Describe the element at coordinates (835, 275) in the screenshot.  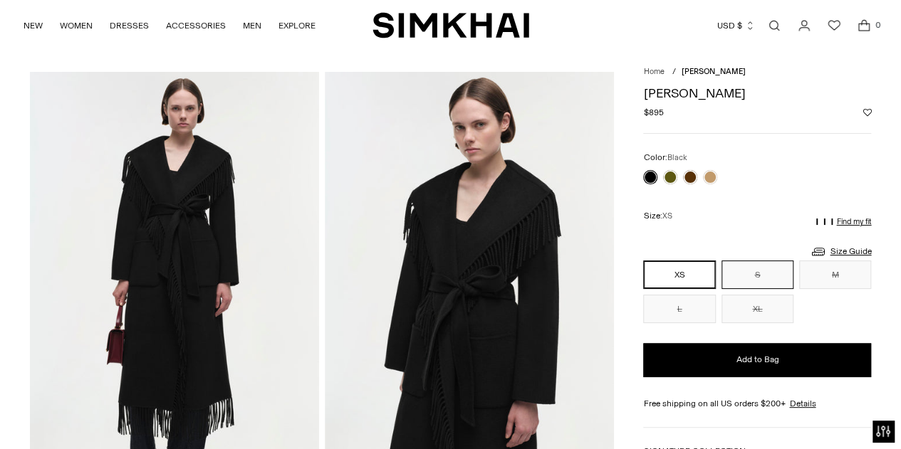
I see `button: M` at that location.